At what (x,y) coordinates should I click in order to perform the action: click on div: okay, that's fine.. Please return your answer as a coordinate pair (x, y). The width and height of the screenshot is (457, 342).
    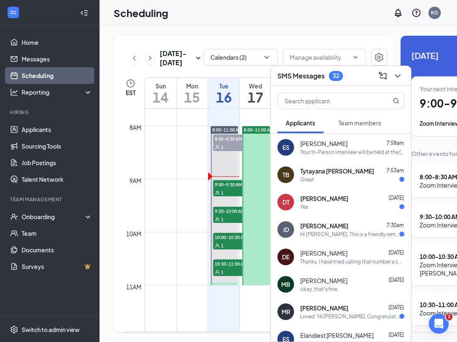
    Looking at the image, I should click on (319, 289).